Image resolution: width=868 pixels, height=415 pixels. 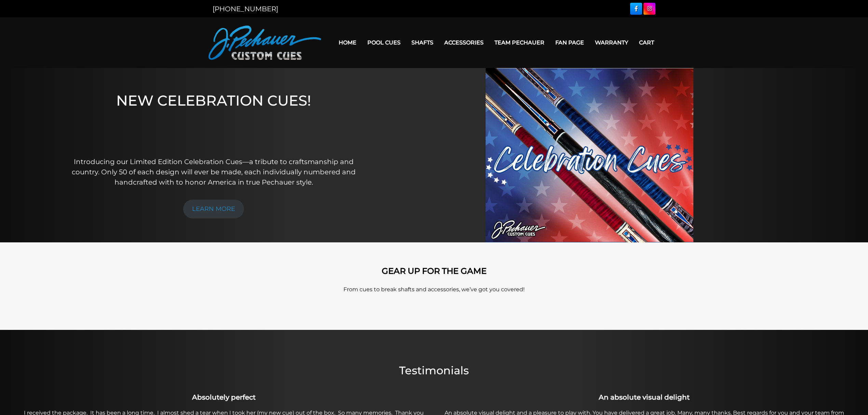 What do you see at coordinates (224, 398) in the screenshot?
I see `h3: Absolutely perfect` at bounding box center [224, 398].